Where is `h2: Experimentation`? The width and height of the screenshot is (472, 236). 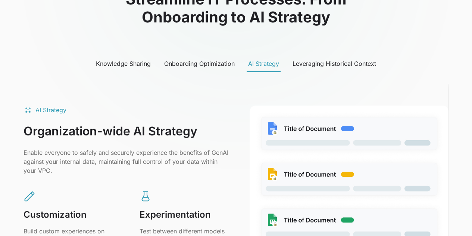
h2: Experimentation is located at coordinates (186, 214).